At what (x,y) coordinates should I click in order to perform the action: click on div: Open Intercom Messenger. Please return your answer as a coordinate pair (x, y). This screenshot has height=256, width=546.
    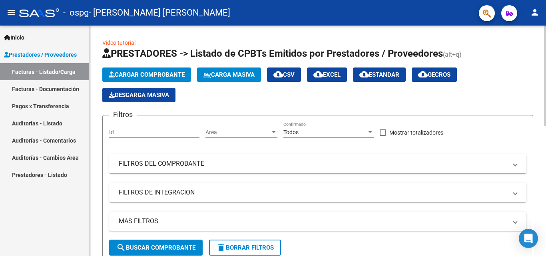
    Looking at the image, I should click on (528, 239).